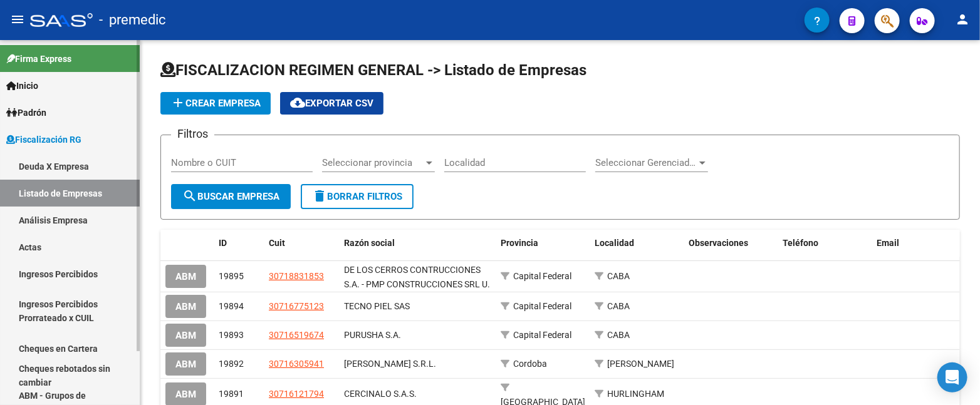 This screenshot has width=980, height=405. What do you see at coordinates (230, 197) in the screenshot?
I see `button: Buscar Empresa` at bounding box center [230, 197].